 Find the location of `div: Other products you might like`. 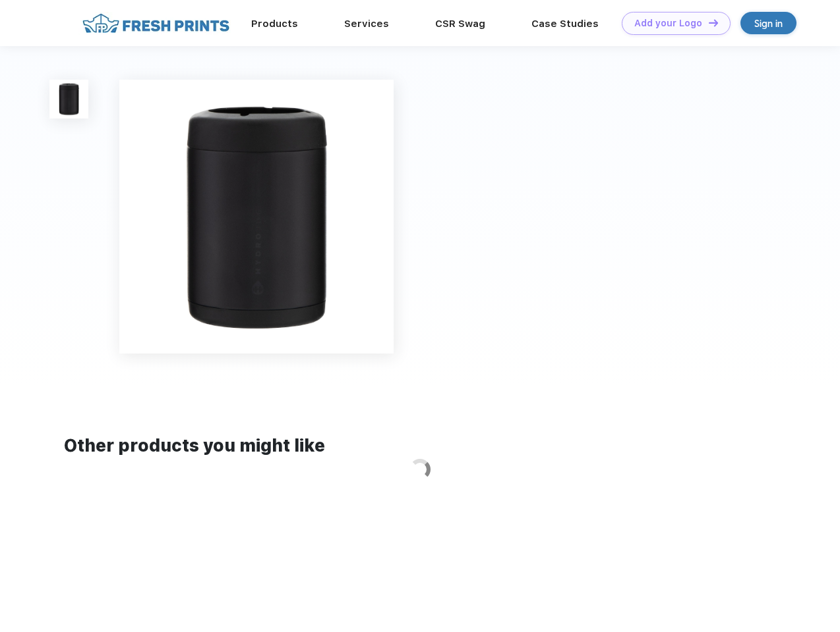

div: Other products you might like is located at coordinates (420, 445).